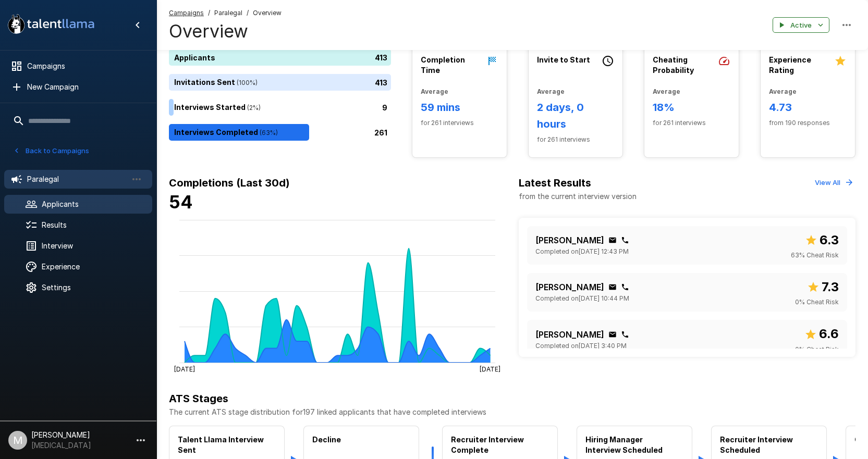 This screenshot has height=459, width=868. What do you see at coordinates (555, 183) in the screenshot?
I see `b: Latest Results` at bounding box center [555, 183].